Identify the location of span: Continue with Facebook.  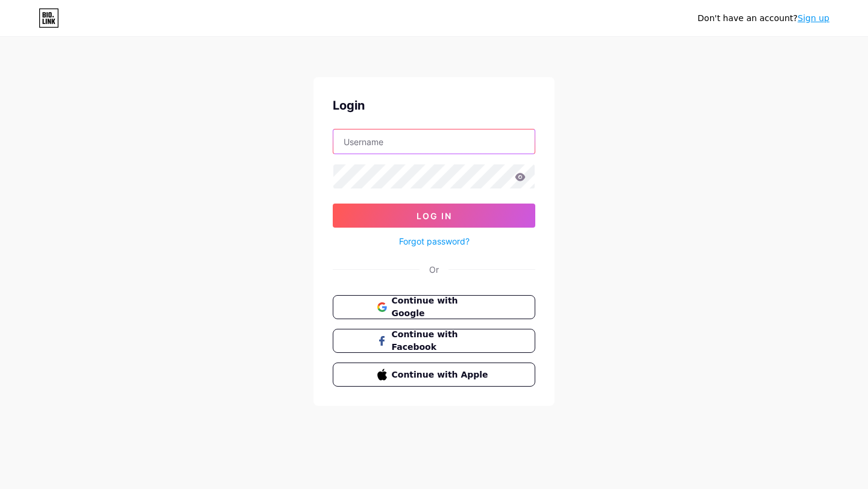
(441, 341).